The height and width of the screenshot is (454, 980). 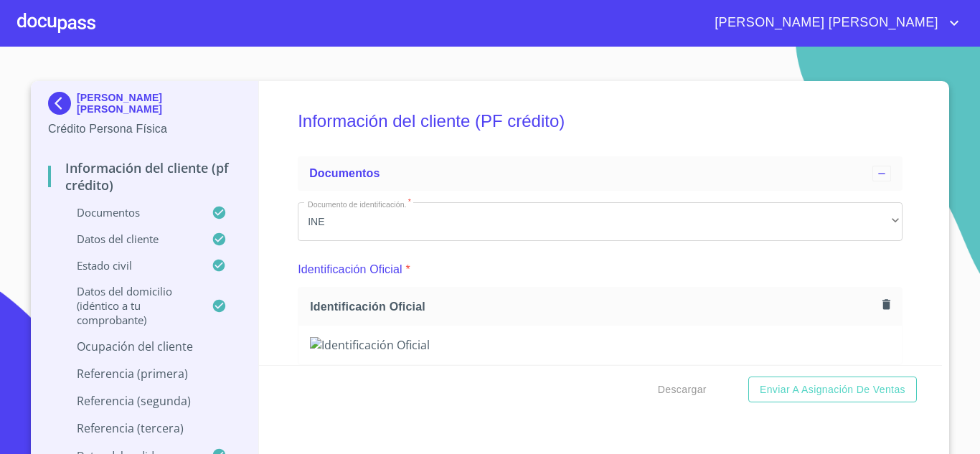 I want to click on p: Estado Civil, so click(x=130, y=265).